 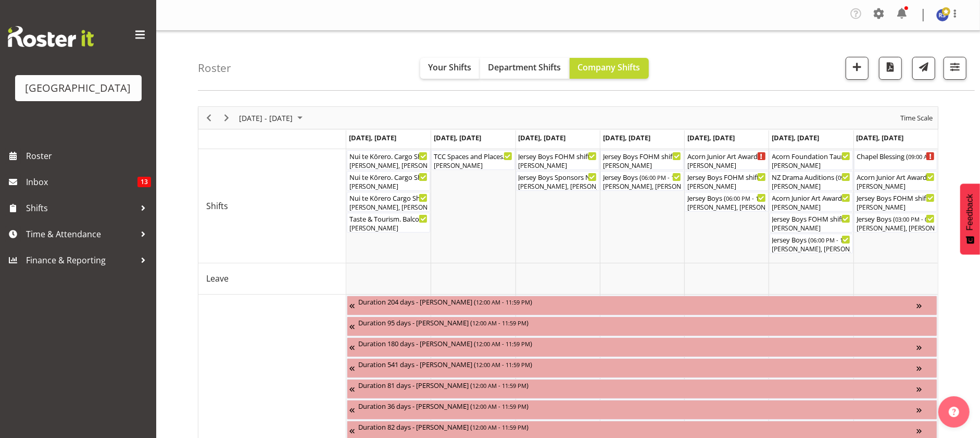 I want to click on div: Shifts"s event - Acorn Foundation Tauranga Distributions Morning Tea Cargo Shed Begin From Saturd..., so click(x=812, y=160).